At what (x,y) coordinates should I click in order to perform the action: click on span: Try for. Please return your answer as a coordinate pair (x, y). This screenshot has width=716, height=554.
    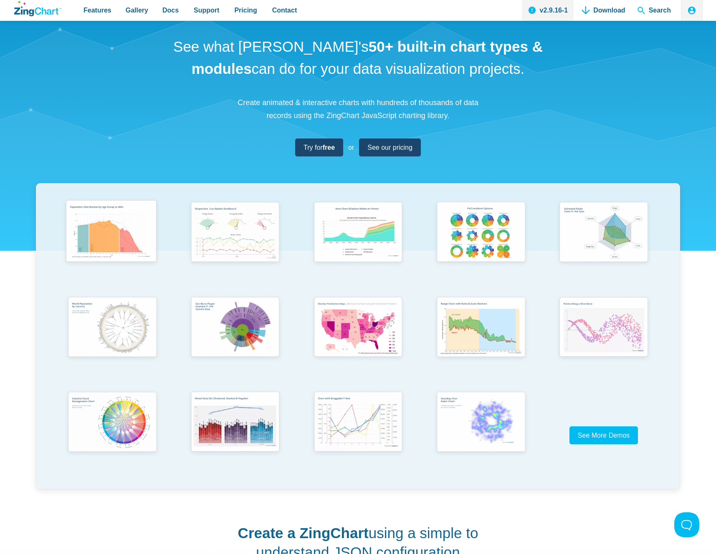
    Looking at the image, I should click on (319, 147).